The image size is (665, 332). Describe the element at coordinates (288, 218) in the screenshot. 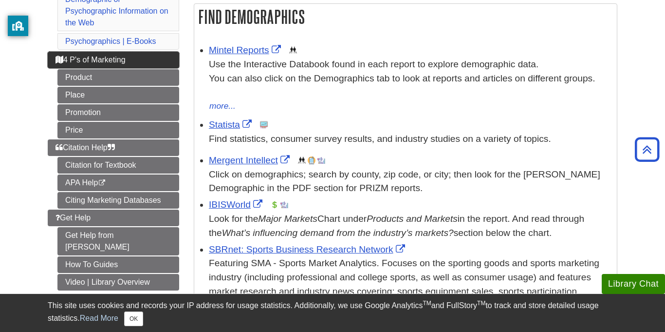

I see `i: Major Markets` at that location.